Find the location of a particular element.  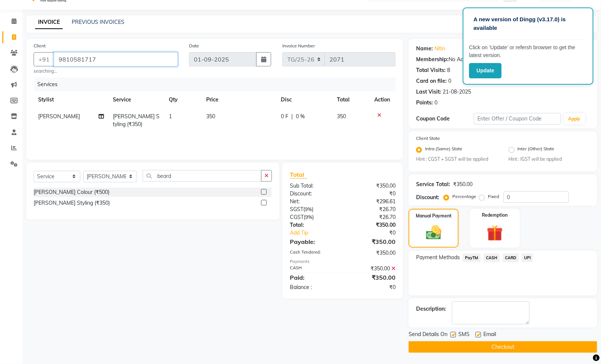

div: CASH is located at coordinates (313, 269).